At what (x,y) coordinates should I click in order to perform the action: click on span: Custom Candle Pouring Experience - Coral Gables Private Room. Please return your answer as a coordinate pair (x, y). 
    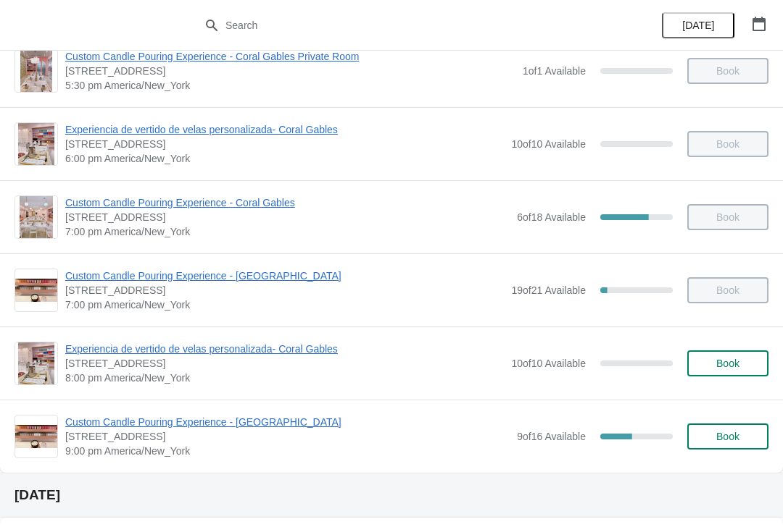
    Looking at the image, I should click on (290, 56).